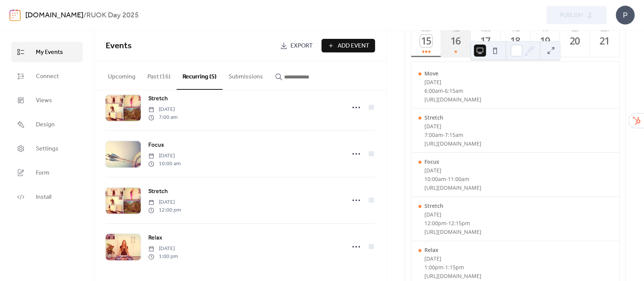 This screenshot has height=281, width=644. Describe the element at coordinates (15, 15) in the screenshot. I see `img: logo` at that location.